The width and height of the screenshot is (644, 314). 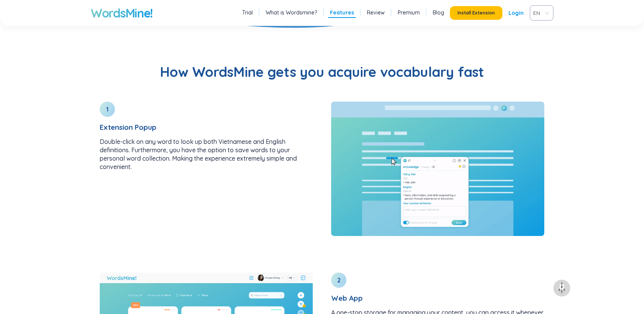 What do you see at coordinates (438, 13) in the screenshot?
I see `a: Blog` at bounding box center [438, 13].